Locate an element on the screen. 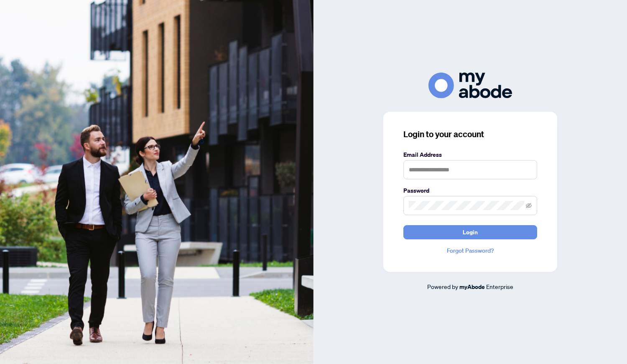  span: Enterprise is located at coordinates (499, 287).